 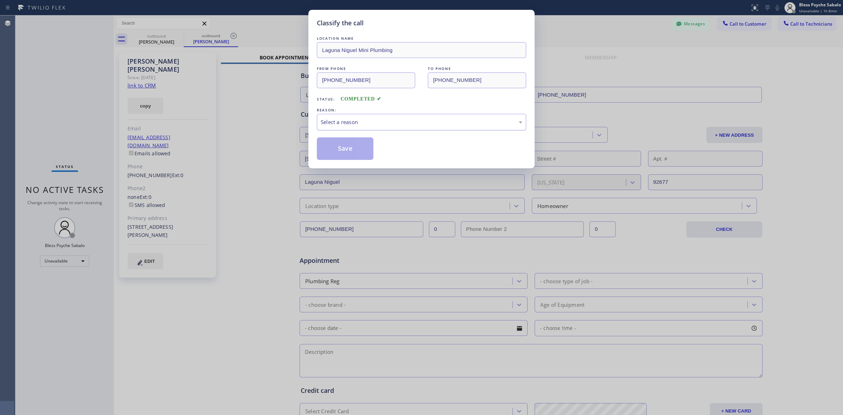 What do you see at coordinates (345, 149) in the screenshot?
I see `button: Save` at bounding box center [345, 149].